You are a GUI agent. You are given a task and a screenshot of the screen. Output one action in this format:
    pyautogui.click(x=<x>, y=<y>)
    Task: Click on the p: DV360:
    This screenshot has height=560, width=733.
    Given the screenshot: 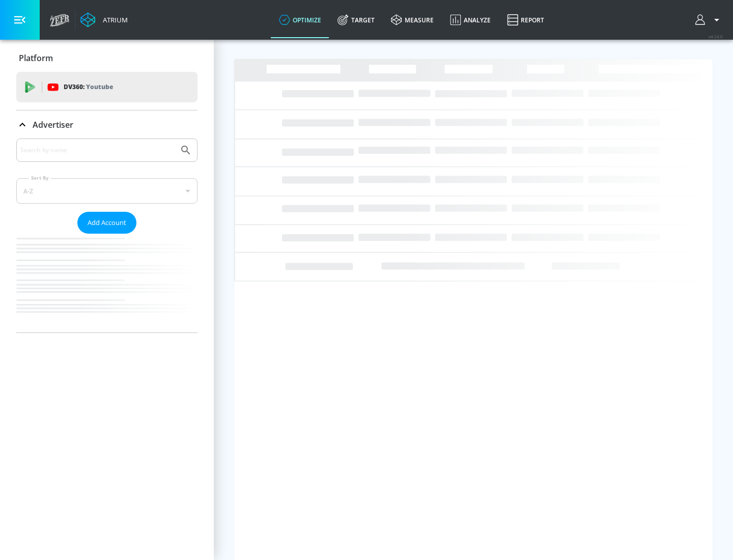 What is the action you would take?
    pyautogui.click(x=88, y=87)
    